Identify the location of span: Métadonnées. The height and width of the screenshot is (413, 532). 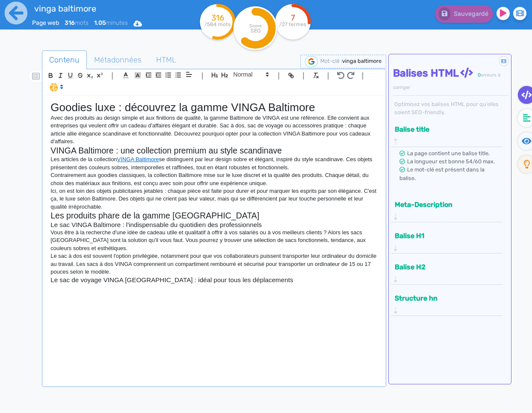
(118, 60).